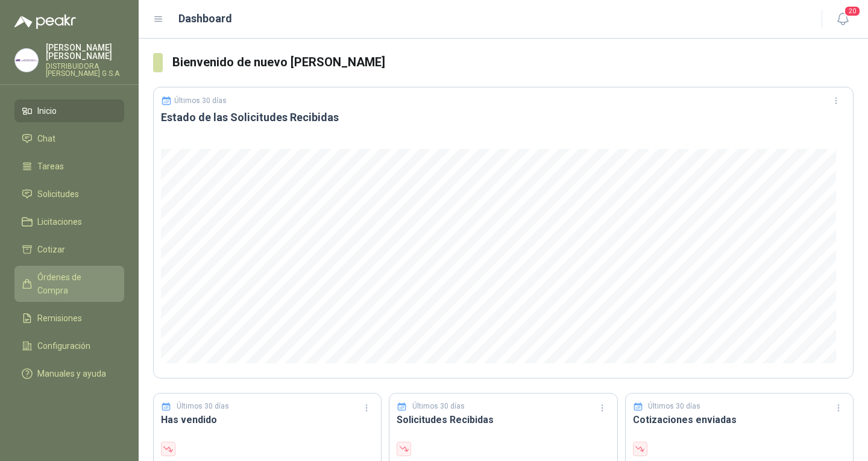 The height and width of the screenshot is (461, 868). What do you see at coordinates (69, 318) in the screenshot?
I see `a: Remisiones` at bounding box center [69, 318].